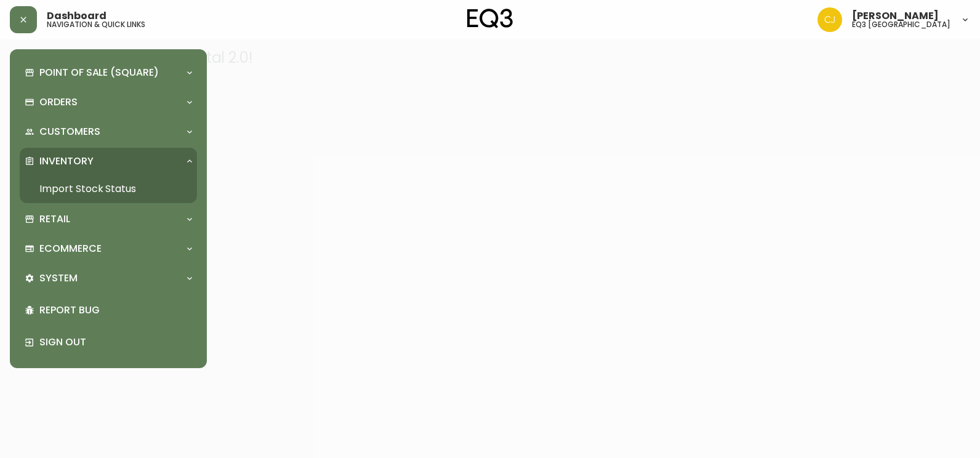  Describe the element at coordinates (116, 310) in the screenshot. I see `p: Report Bug` at that location.